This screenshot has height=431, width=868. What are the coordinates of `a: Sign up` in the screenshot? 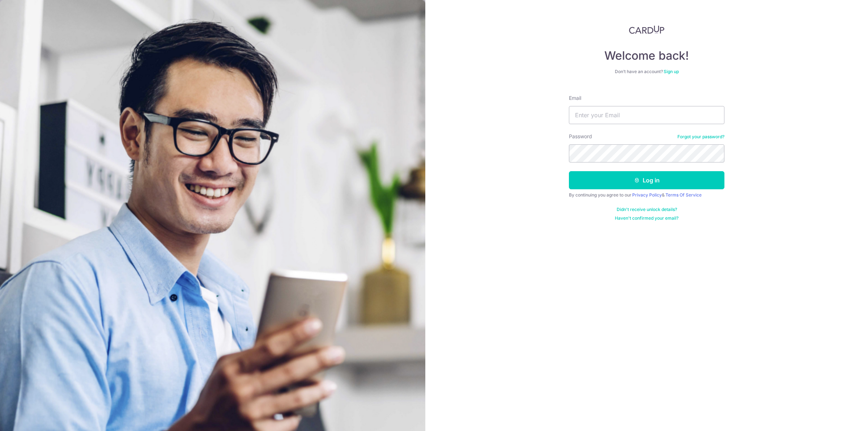 It's located at (671, 72).